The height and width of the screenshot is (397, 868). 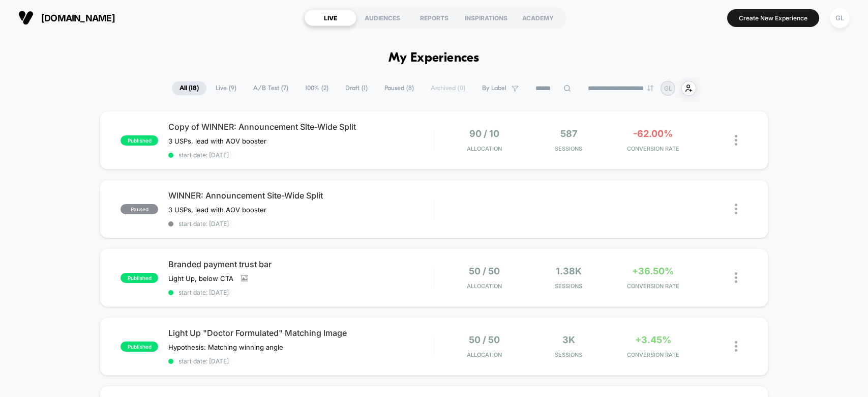 What do you see at coordinates (773, 18) in the screenshot?
I see `button: Create New Experience` at bounding box center [773, 18].